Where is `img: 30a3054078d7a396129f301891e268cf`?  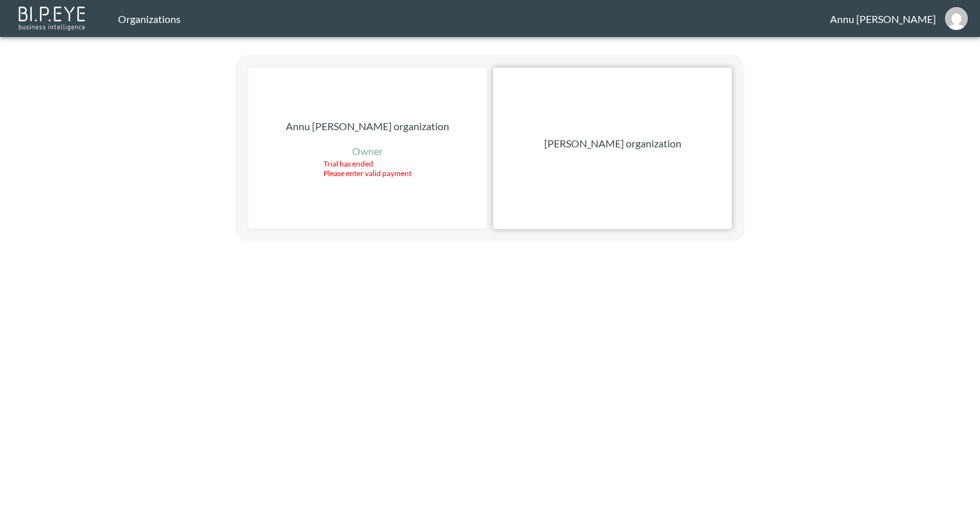
img: 30a3054078d7a396129f301891e268cf is located at coordinates (956, 18).